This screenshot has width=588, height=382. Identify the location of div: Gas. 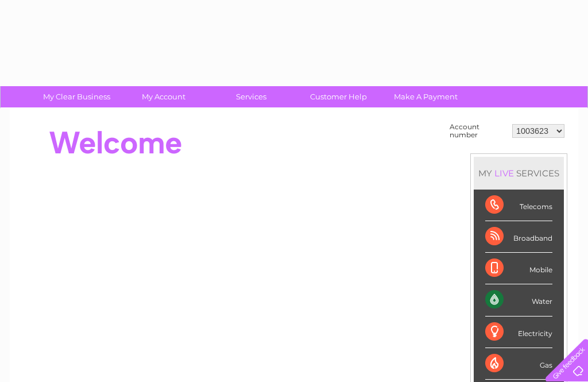
(518, 364).